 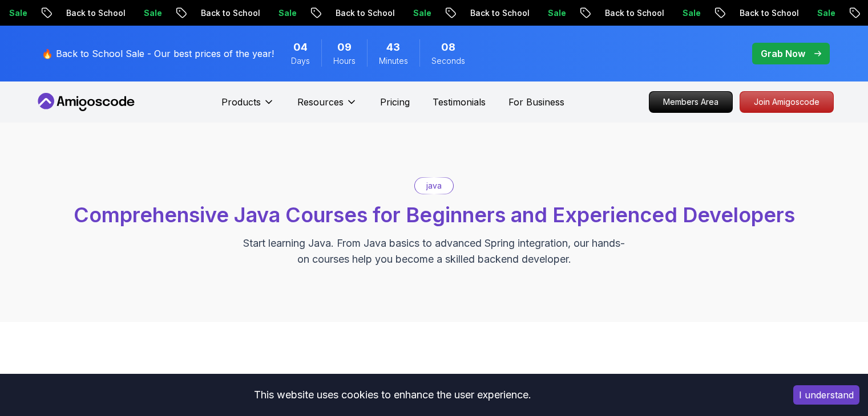 What do you see at coordinates (158, 54) in the screenshot?
I see `p: 🔥 Back to School Sale - Our best prices of the year!` at bounding box center [158, 54].